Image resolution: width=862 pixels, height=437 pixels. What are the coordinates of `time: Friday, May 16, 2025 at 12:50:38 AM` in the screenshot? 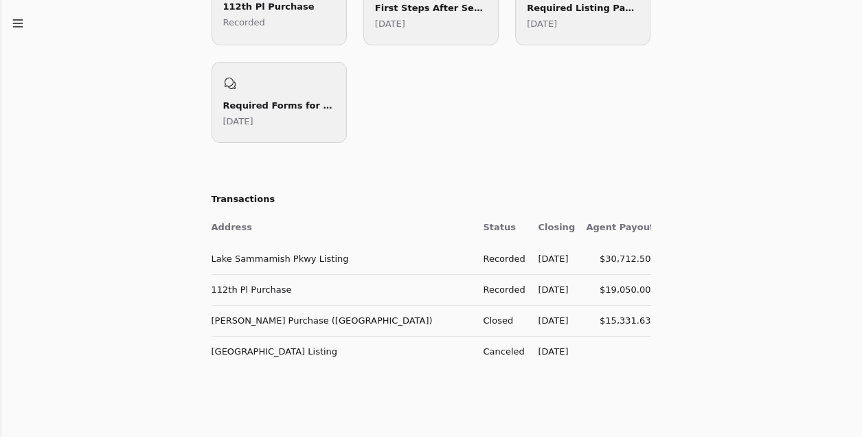 It's located at (390, 23).